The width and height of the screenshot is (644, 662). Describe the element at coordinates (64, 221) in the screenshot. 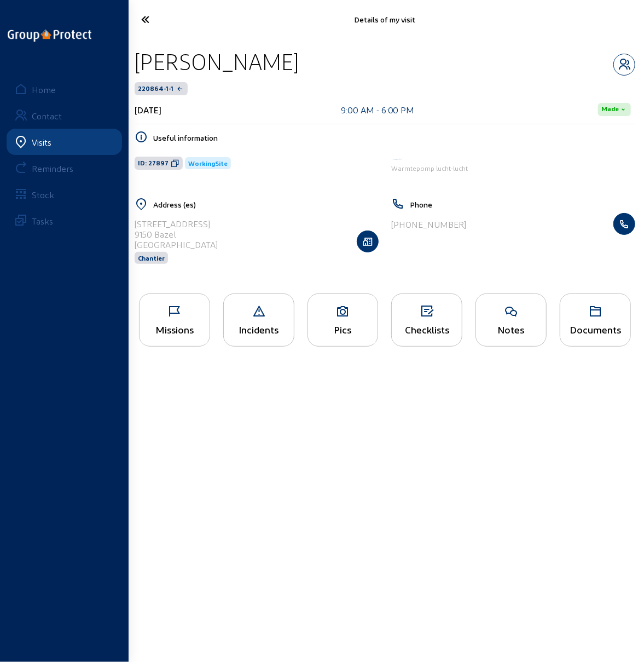

I see `a: Tasks` at that location.